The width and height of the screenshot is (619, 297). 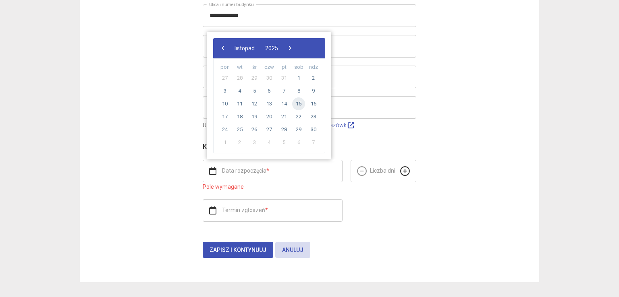 What do you see at coordinates (284, 117) in the screenshot?
I see `span: 21` at bounding box center [284, 117].